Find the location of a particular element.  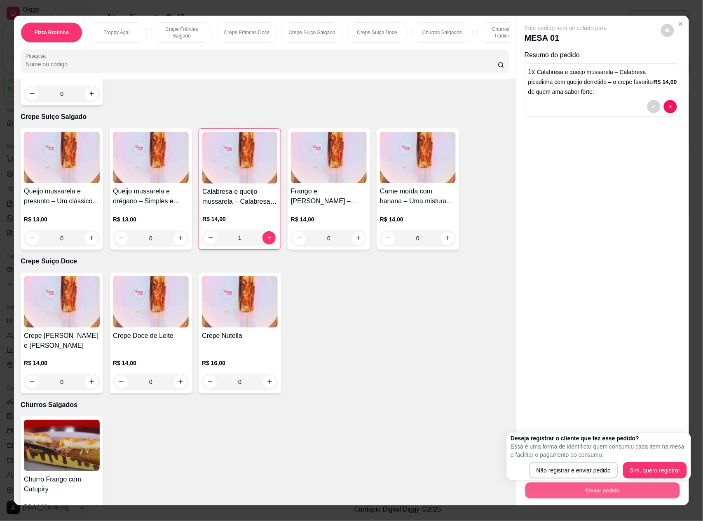

button: Enviar pedido is located at coordinates (602, 491).